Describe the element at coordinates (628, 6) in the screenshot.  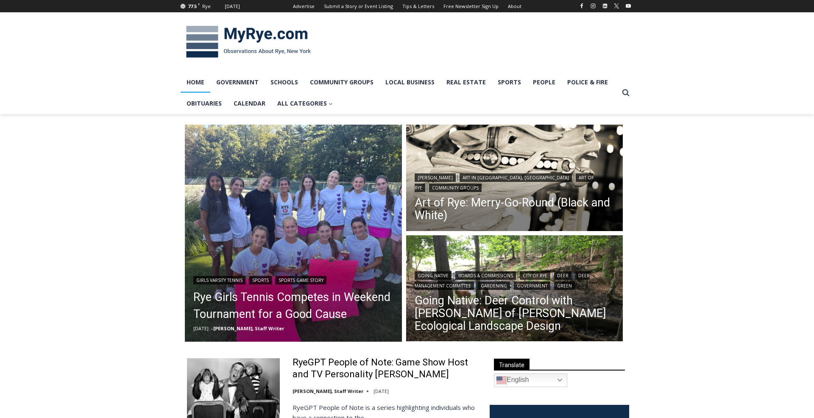
I see `a: YouTube` at that location.